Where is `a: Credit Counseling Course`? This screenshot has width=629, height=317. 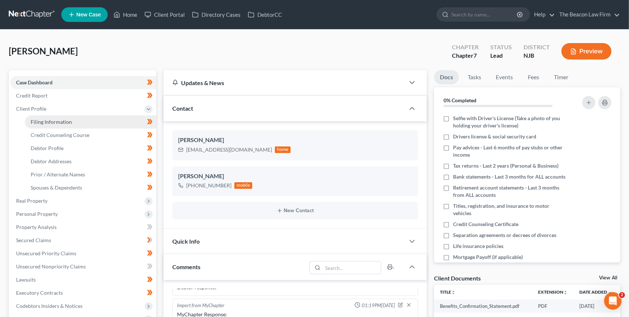
a: Credit Counseling Course is located at coordinates (91, 135).